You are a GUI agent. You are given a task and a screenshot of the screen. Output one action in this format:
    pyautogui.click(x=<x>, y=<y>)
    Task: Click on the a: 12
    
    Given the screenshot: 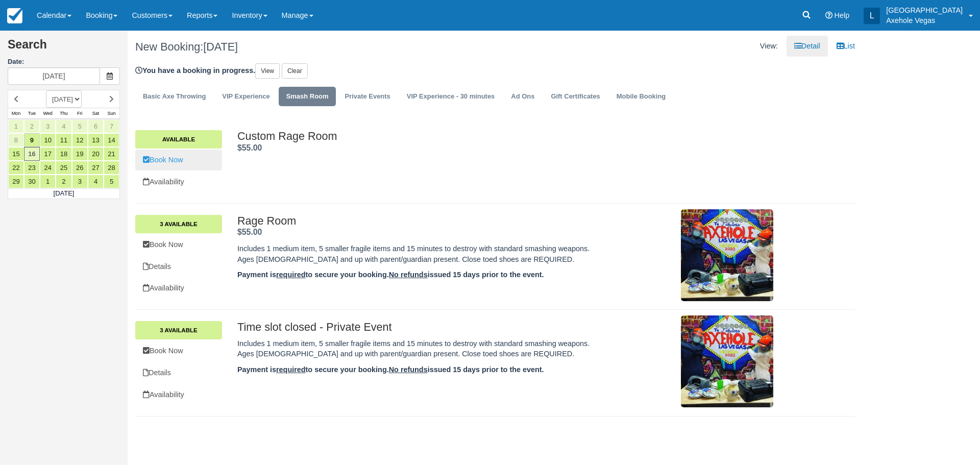 What is the action you would take?
    pyautogui.click(x=79, y=140)
    